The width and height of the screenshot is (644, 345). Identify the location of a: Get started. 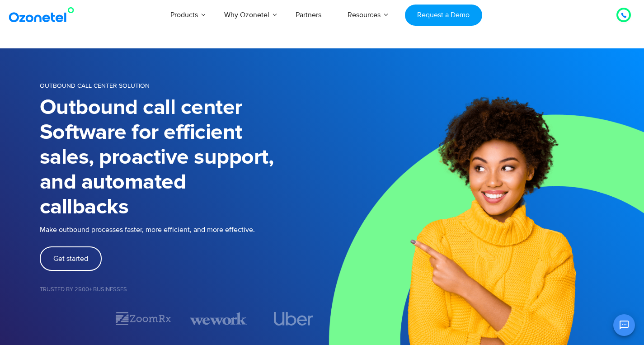
(71, 259).